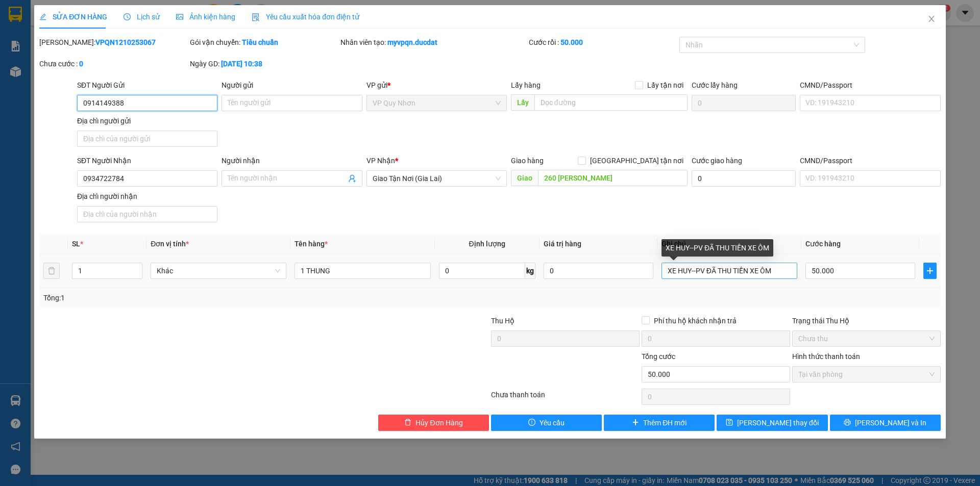 This screenshot has width=980, height=486. What do you see at coordinates (603, 42) in the screenshot?
I see `div: Cước rồi :` at bounding box center [603, 42].